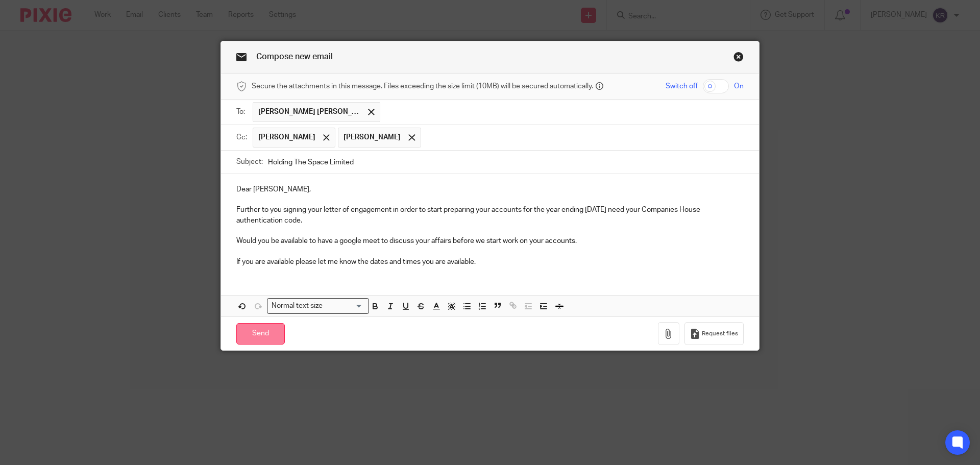 The height and width of the screenshot is (465, 980). Describe the element at coordinates (297, 306) in the screenshot. I see `span: Normal text size` at that location.